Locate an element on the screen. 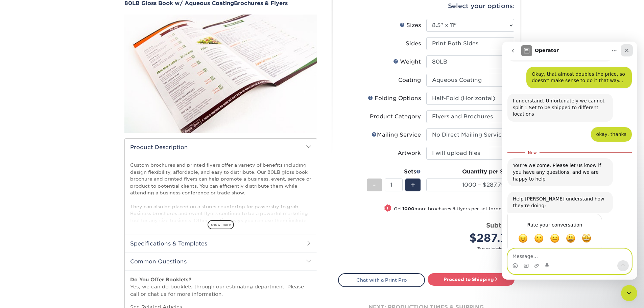 The width and height of the screenshot is (644, 308). strong: 1000 is located at coordinates (409, 209).